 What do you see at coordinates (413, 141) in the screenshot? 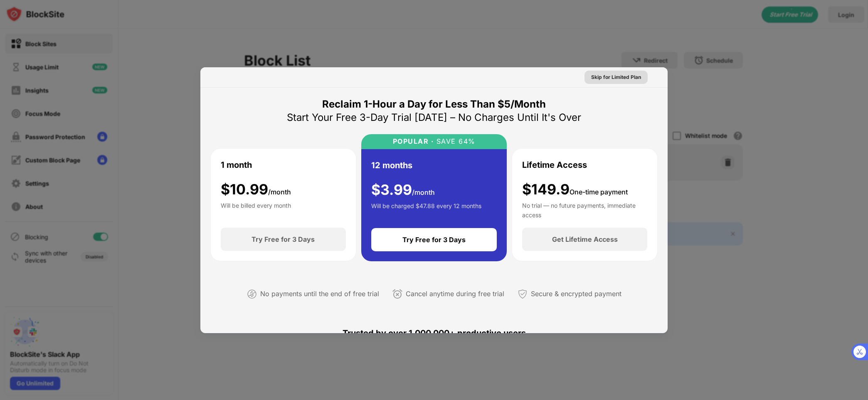
I see `div: POPULAR ·` at bounding box center [413, 141].